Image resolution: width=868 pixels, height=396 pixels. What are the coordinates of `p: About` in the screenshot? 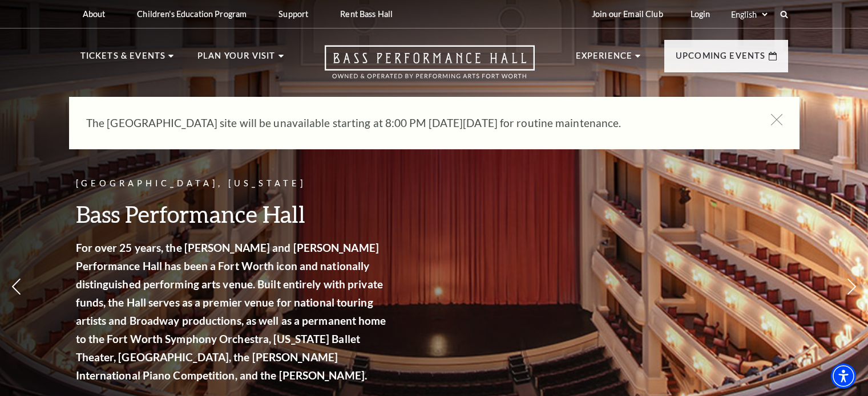 It's located at (94, 14).